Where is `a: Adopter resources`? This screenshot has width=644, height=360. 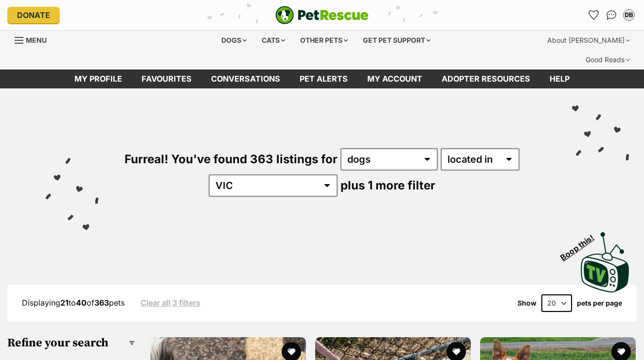 a: Adopter resources is located at coordinates (485, 79).